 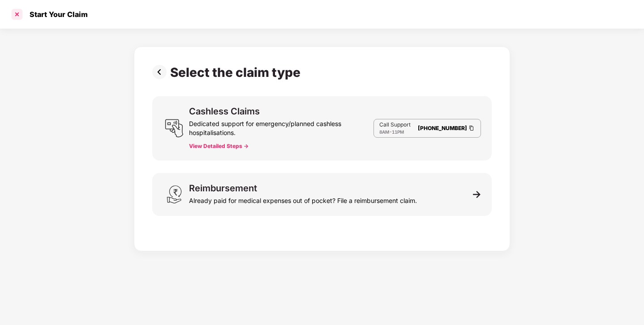 What do you see at coordinates (472, 128) in the screenshot?
I see `img: Clipboard Icon` at bounding box center [472, 128].